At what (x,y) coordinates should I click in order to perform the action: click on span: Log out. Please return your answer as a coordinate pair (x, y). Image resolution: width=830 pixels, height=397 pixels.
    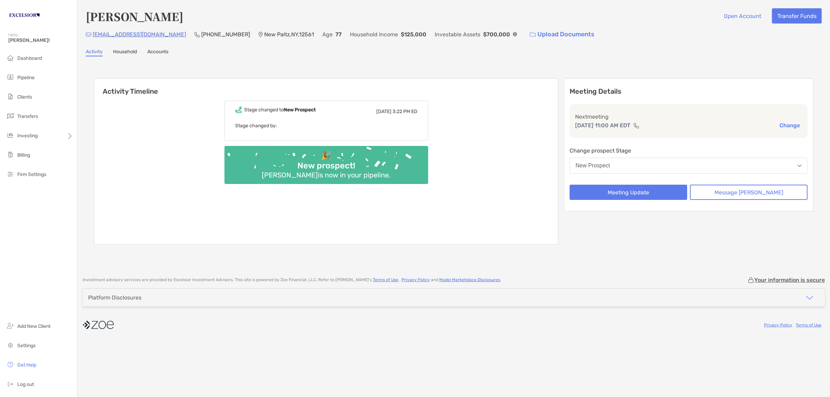
    Looking at the image, I should click on (26, 384).